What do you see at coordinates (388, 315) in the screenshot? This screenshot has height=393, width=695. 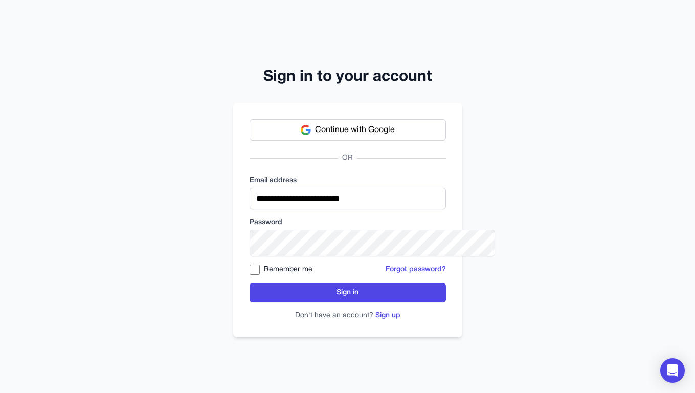 I see `button: Sign up` at bounding box center [388, 315].